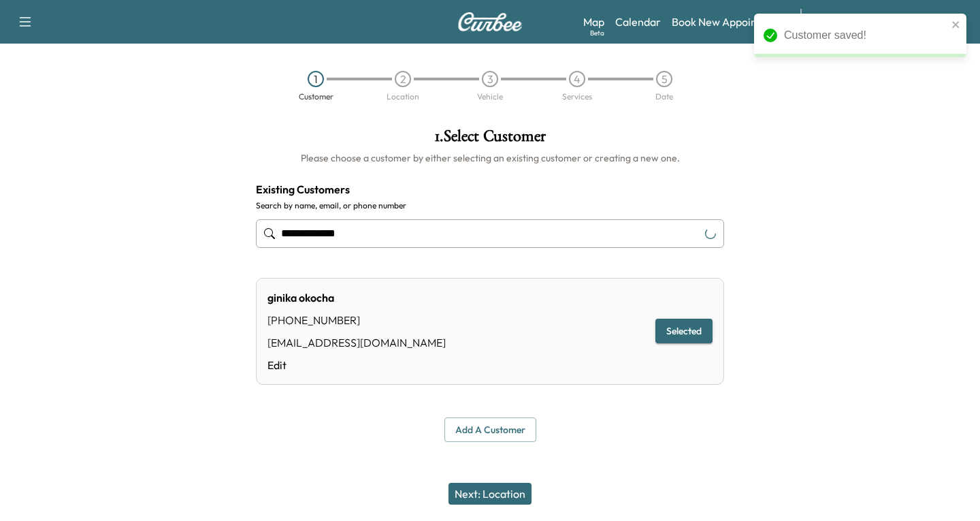  Describe the element at coordinates (316, 97) in the screenshot. I see `div: Customer` at that location.